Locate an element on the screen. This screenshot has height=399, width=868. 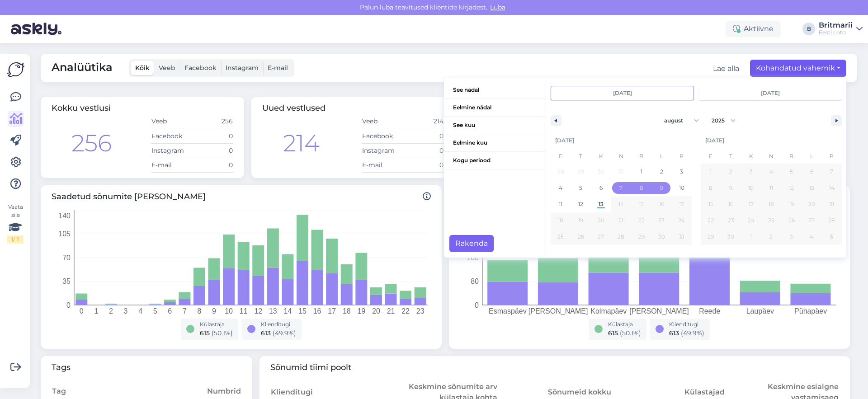
div: 1 / 3 is located at coordinates (16, 240).